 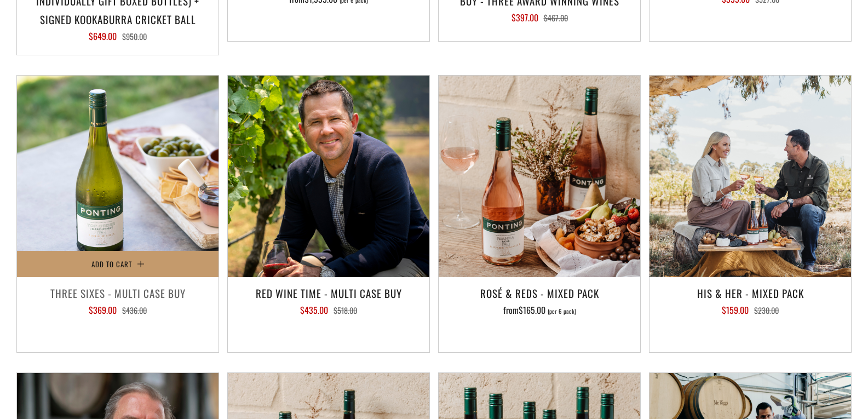 What do you see at coordinates (532, 310) in the screenshot?
I see `span: $165.00` at bounding box center [532, 310].